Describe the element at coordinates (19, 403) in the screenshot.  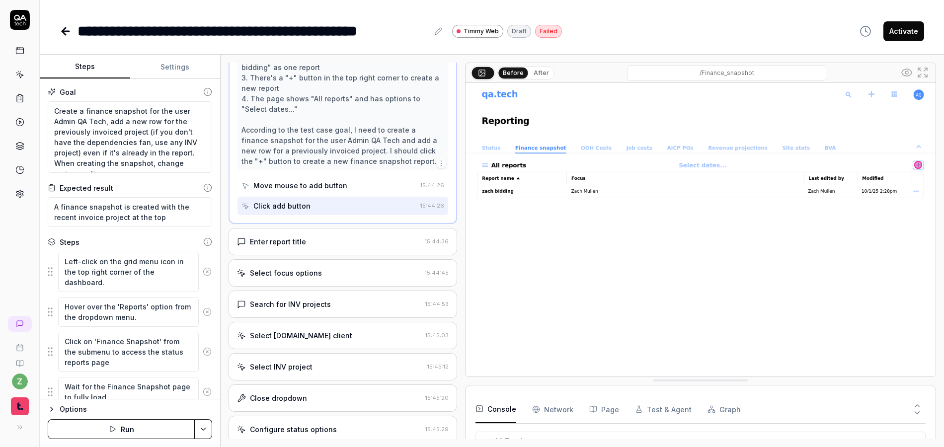
I see `button: Timmy Logo` at that location.